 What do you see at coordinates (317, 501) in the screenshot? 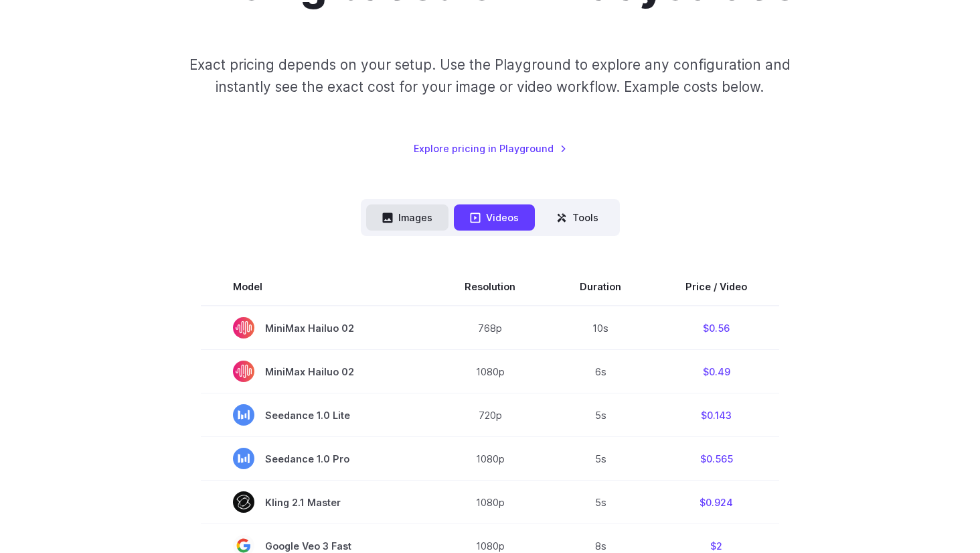
I see `span: Kling 2.1 Master` at bounding box center [317, 501].